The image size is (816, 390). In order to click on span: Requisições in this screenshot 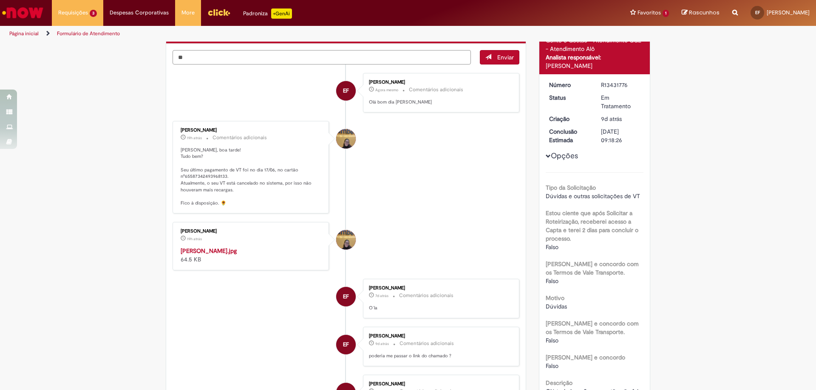, I will do `click(73, 13)`.